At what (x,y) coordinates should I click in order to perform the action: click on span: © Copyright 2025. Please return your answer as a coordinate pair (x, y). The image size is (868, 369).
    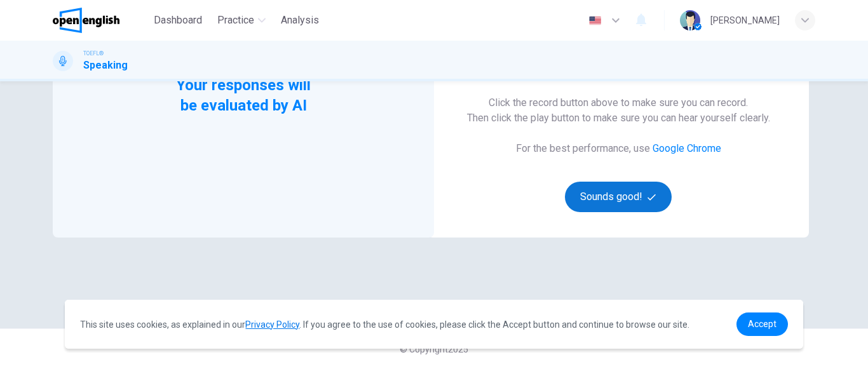
    Looking at the image, I should click on (434, 350).